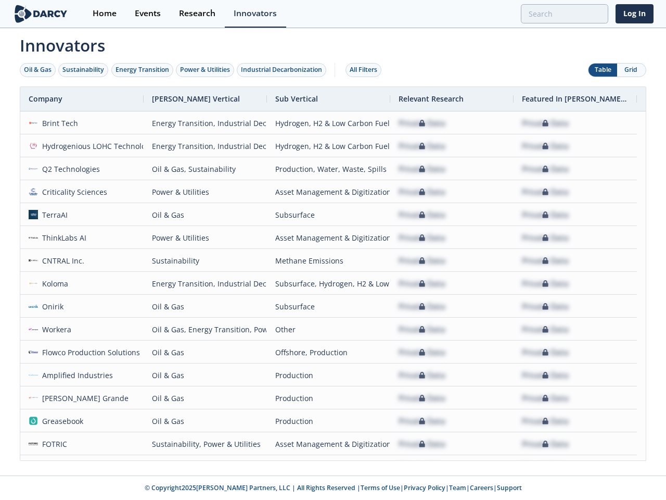 The width and height of the screenshot is (666, 500). What do you see at coordinates (33, 214) in the screenshot?
I see `img: a0df43f8-31b4-4ea9-a991-6b2b5c33d24c` at bounding box center [33, 214].